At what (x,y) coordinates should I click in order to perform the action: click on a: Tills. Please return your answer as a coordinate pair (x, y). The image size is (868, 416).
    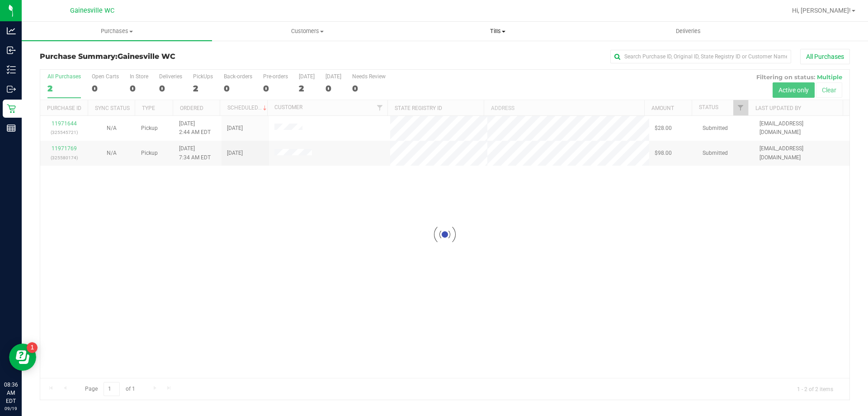
    Looking at the image, I should click on (498, 31).